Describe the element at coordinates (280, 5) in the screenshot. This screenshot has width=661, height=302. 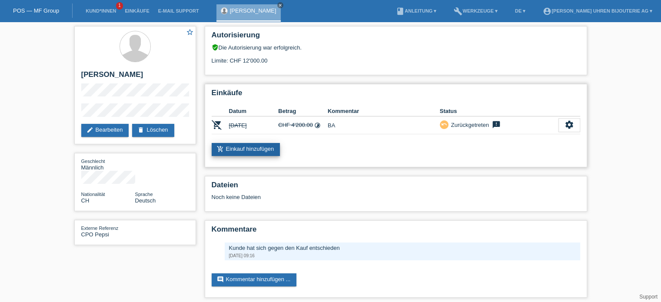
I see `i: close` at that location.